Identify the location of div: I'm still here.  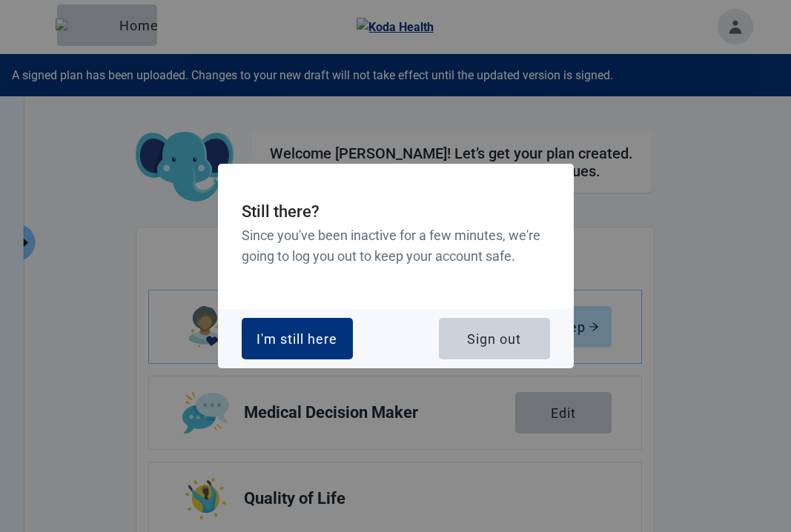
(296, 339).